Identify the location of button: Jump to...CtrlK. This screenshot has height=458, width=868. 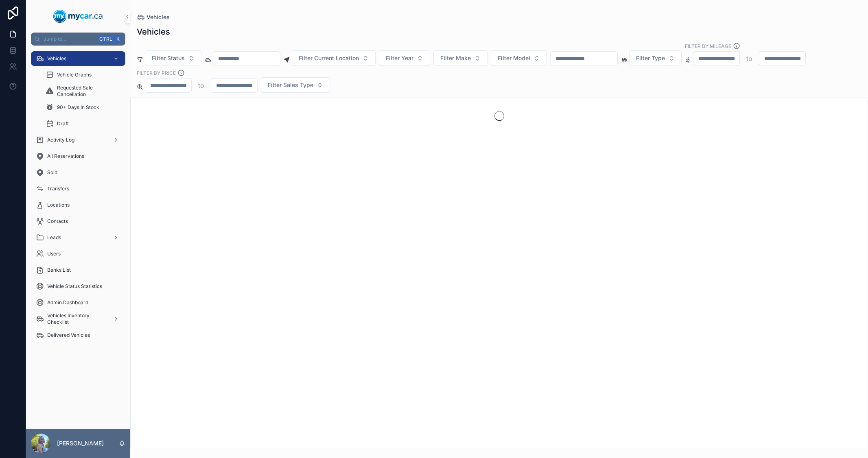
(78, 39).